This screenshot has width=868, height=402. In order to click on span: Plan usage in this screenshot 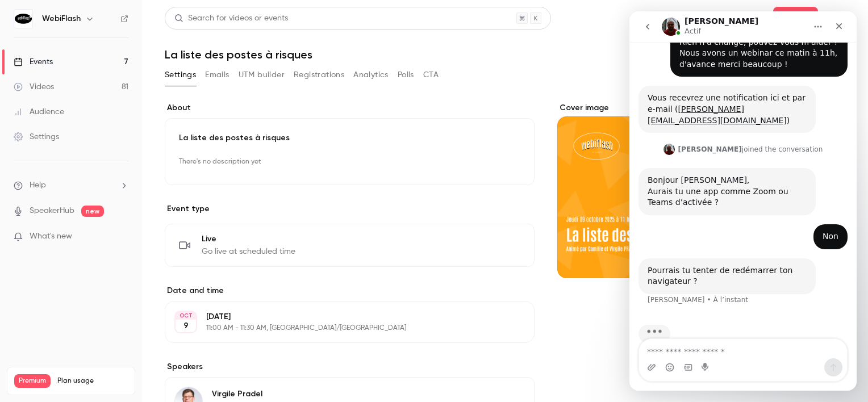, I will do `click(92, 381)`.